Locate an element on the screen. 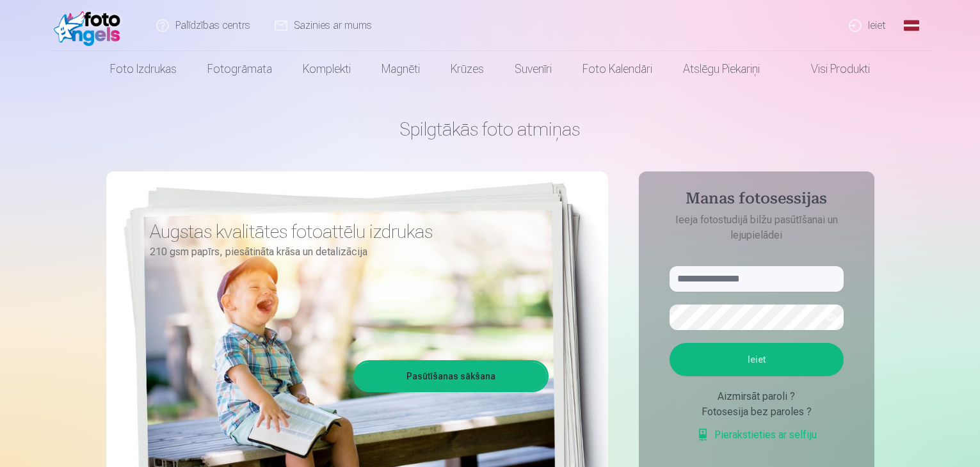 This screenshot has height=467, width=980. a: Foto izdrukas is located at coordinates (143, 69).